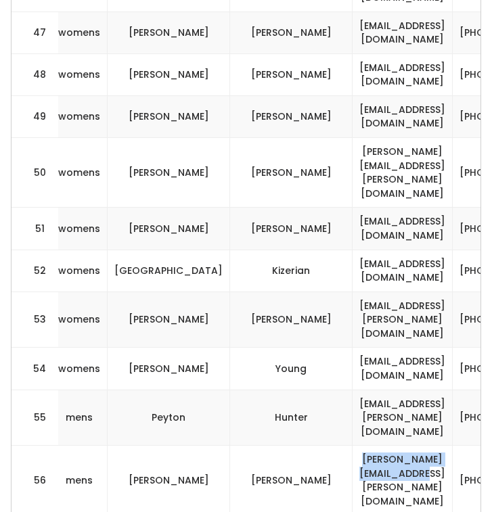 The width and height of the screenshot is (492, 512). I want to click on td: Peyton, so click(169, 418).